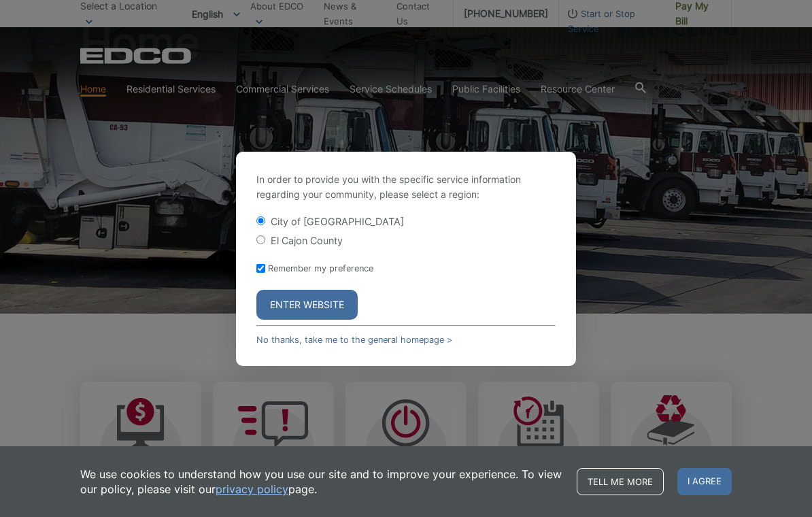  I want to click on a: privacy policy, so click(252, 490).